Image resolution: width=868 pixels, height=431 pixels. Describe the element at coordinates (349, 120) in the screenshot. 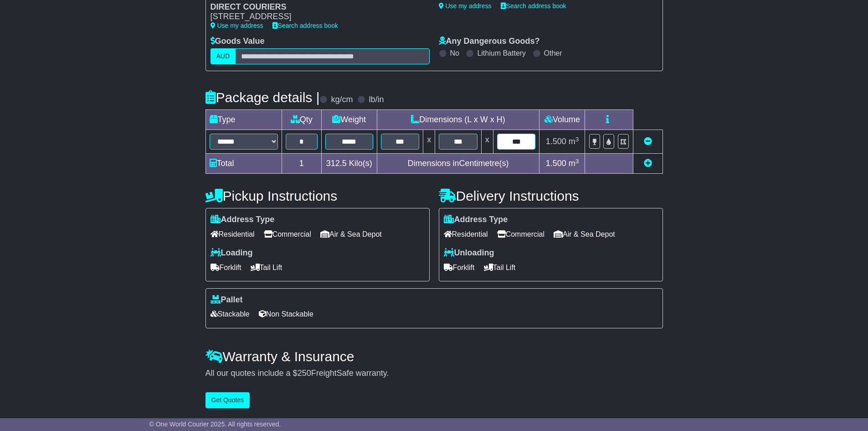

I see `td: Weight` at that location.